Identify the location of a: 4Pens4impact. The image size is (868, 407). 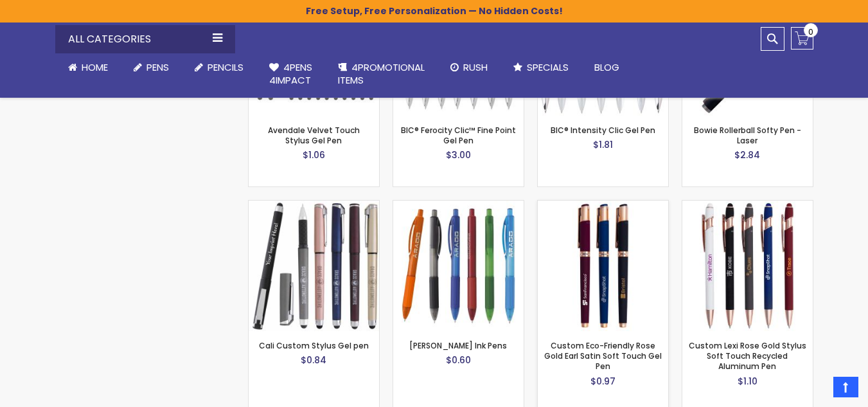
(291, 74).